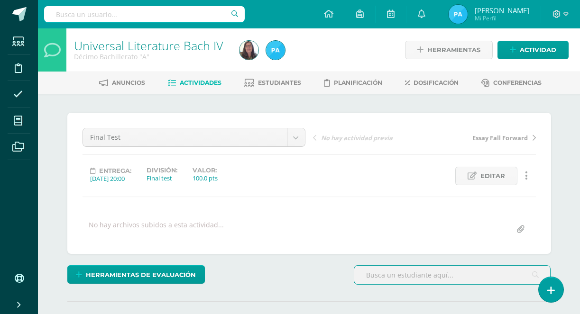 The width and height of the screenshot is (580, 314). What do you see at coordinates (205, 178) in the screenshot?
I see `div: 100.0 pts` at bounding box center [205, 178].